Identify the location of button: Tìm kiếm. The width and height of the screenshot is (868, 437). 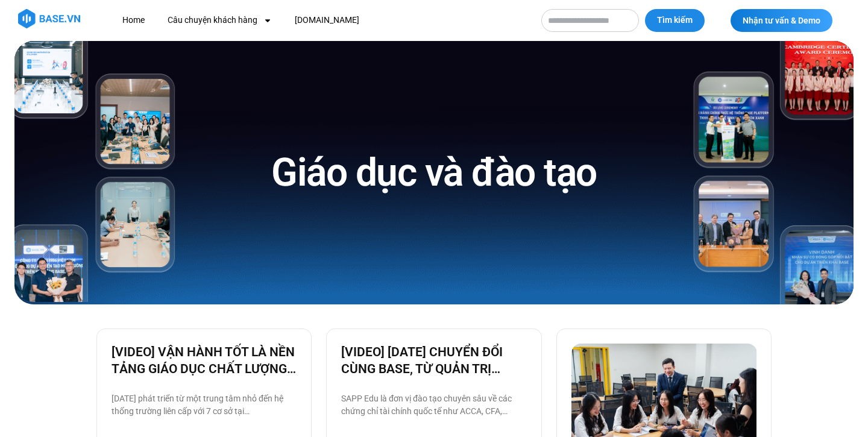
(675, 21).